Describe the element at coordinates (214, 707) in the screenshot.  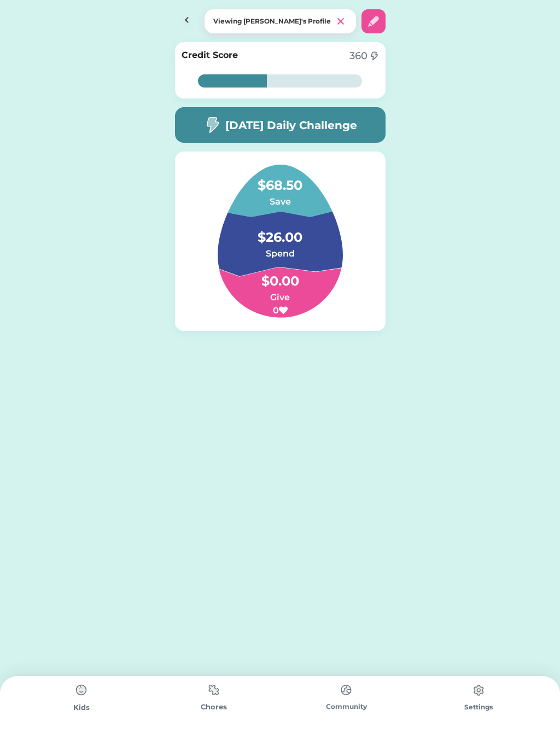
I see `div: Chores` at that location.